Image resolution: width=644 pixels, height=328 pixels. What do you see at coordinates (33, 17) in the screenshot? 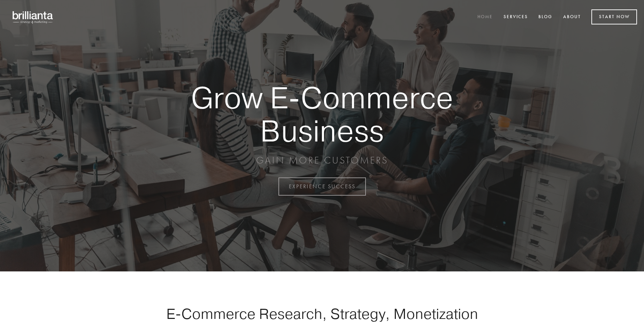
I see `img: brillianta - research, strategy, marketing` at bounding box center [33, 17].